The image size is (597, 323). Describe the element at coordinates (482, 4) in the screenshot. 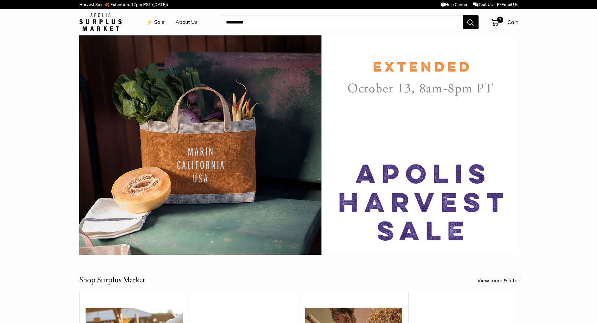

I see `a: Text Us` at that location.